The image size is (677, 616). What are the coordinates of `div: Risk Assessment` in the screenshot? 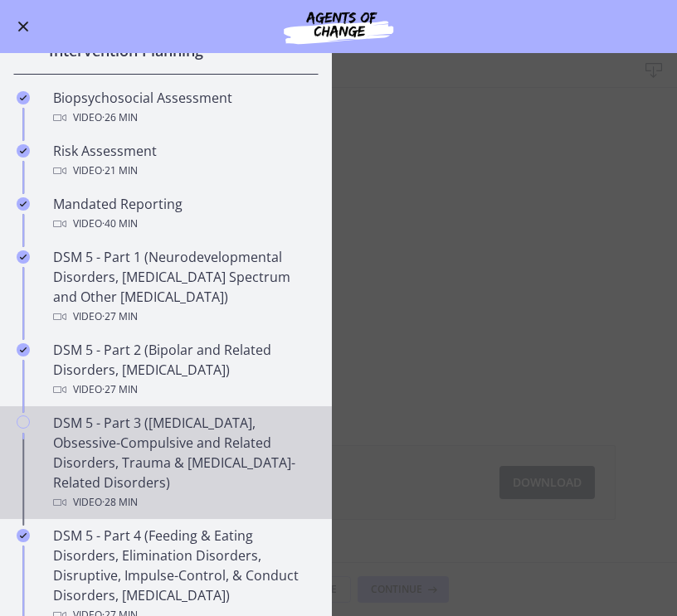 It's located at (182, 161).